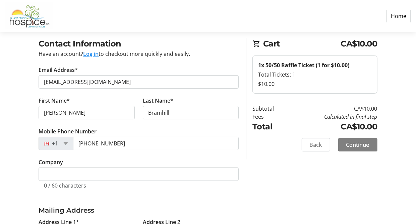 The width and height of the screenshot is (416, 224). I want to click on h3: Mailing Address, so click(138, 211).